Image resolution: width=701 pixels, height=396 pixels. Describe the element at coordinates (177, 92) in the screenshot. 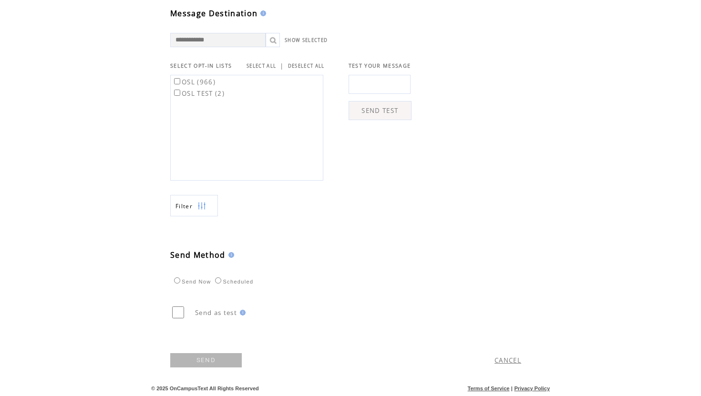

I see `input: OSL TEST (2)` at that location.